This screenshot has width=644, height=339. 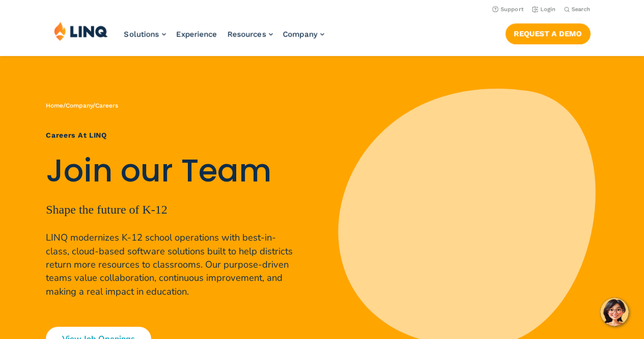 I want to click on button: Hello, have a question? Let’s chat., so click(x=614, y=311).